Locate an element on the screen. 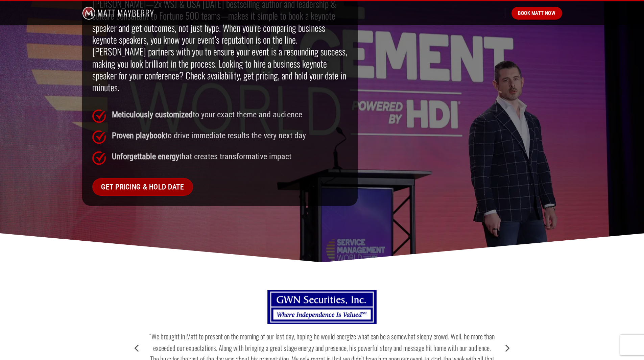 The width and height of the screenshot is (644, 360). a: Get Pricing & Hold Date is located at coordinates (143, 187).